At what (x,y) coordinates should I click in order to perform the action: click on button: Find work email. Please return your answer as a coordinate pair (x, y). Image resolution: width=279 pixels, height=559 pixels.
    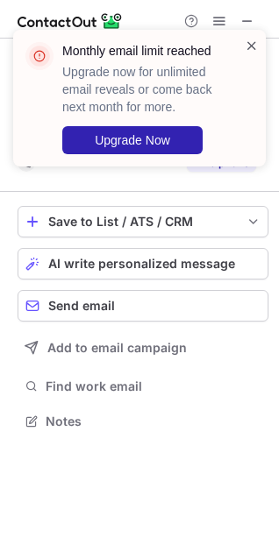
    Looking at the image, I should click on (143, 387).